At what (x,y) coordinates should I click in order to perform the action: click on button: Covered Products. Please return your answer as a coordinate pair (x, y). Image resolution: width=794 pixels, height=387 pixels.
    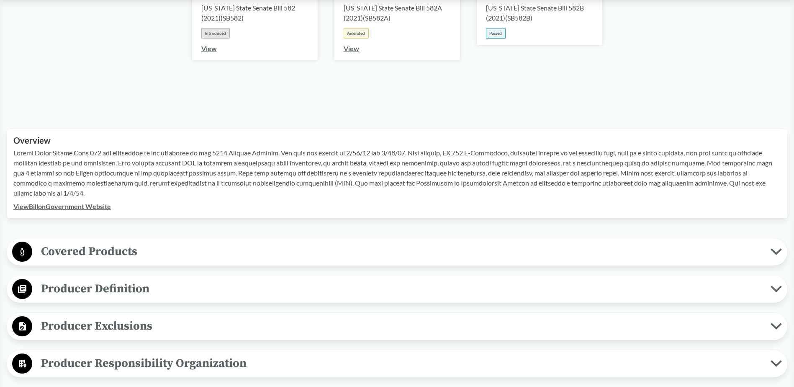
    Looking at the image, I should click on (397, 251).